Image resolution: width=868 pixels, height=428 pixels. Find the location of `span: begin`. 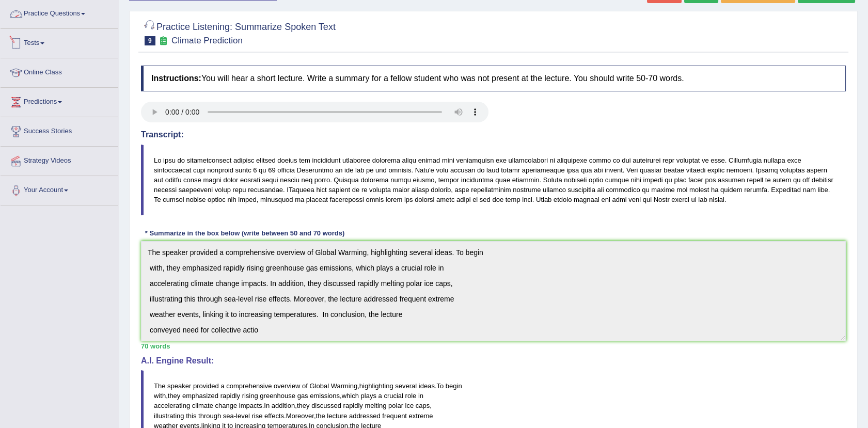

span: begin is located at coordinates (454, 386).